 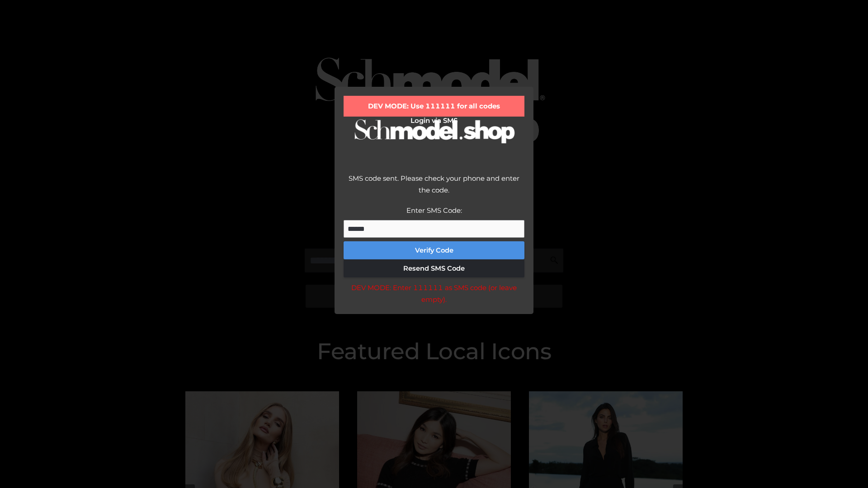 I want to click on div: DEV MODE: Enter 111111 as SMS code (or leave empty)., so click(x=434, y=294).